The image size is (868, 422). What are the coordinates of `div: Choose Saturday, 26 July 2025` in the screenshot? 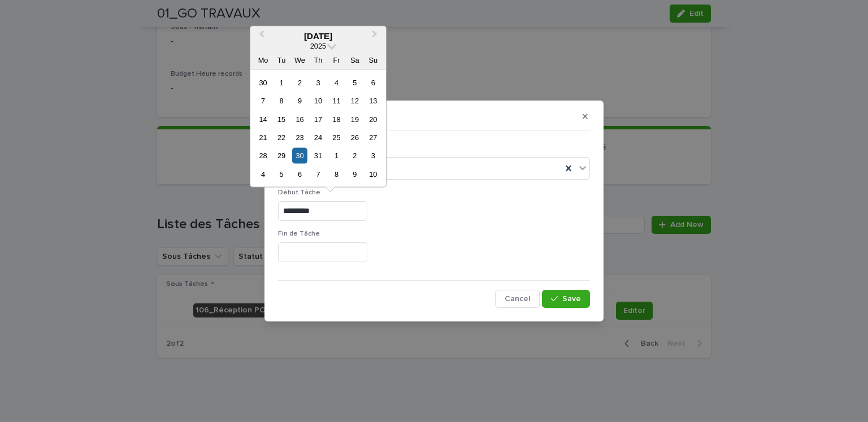 It's located at (354, 137).